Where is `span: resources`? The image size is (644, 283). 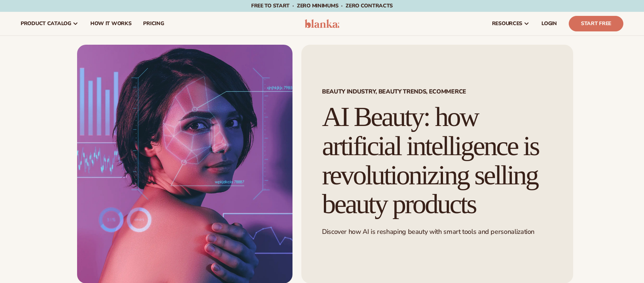
span: resources is located at coordinates (507, 23).